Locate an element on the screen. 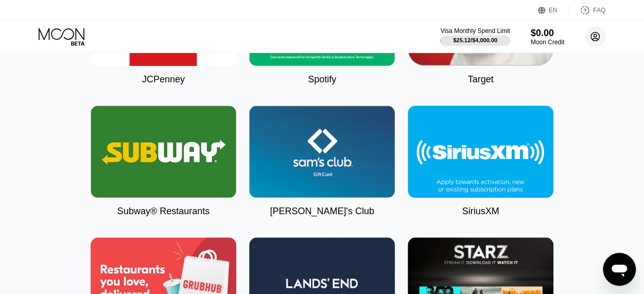  div: Visa Monthly Spend Limit is located at coordinates (475, 31).